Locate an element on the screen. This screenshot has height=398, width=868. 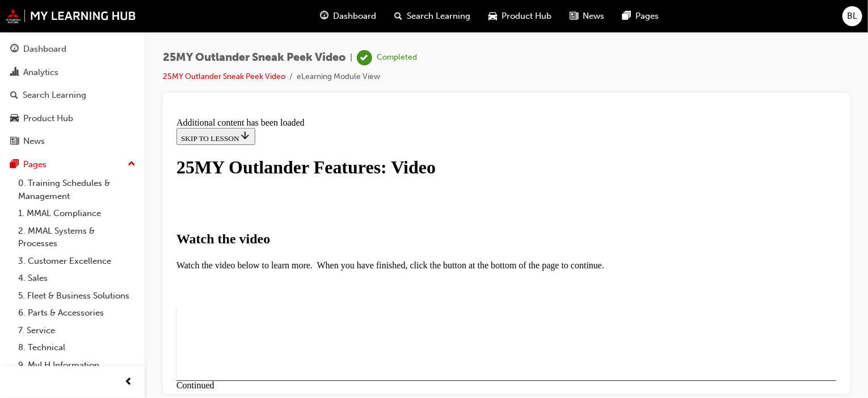
li: eLearning Module View is located at coordinates (338, 77).